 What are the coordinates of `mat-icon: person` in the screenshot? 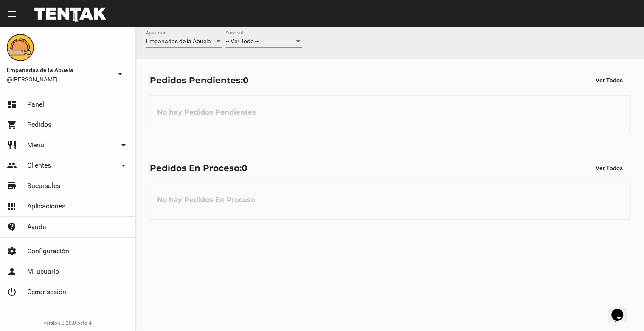 It's located at (12, 272).